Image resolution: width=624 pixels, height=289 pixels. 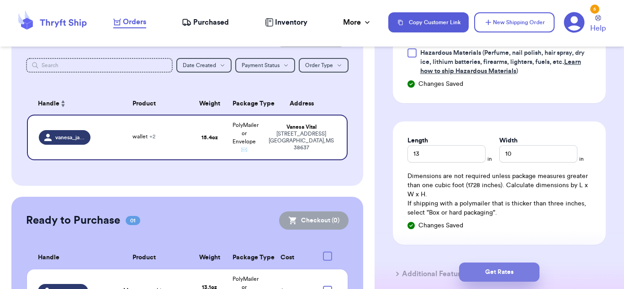 I want to click on button: New Shipping Order, so click(x=514, y=22).